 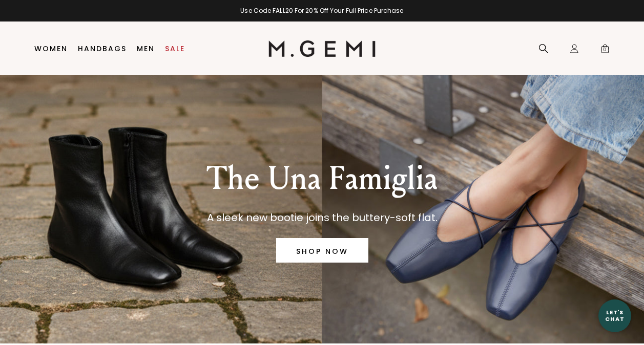 I want to click on p: The Una Famiglia, so click(x=322, y=179).